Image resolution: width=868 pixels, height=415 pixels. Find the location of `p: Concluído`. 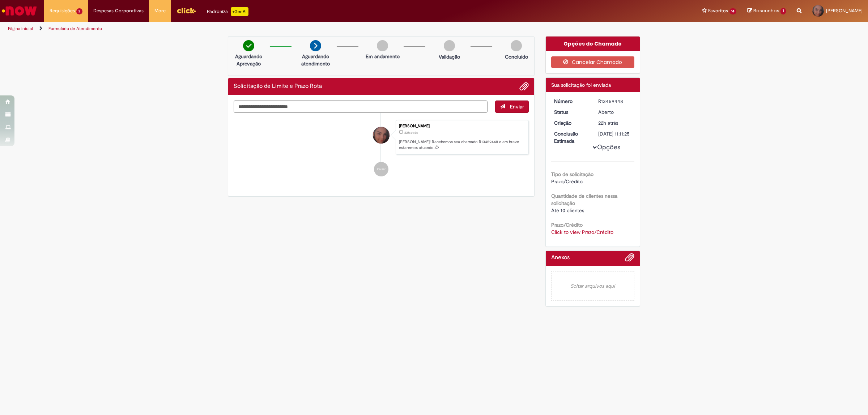

p: Concluído is located at coordinates (517, 57).